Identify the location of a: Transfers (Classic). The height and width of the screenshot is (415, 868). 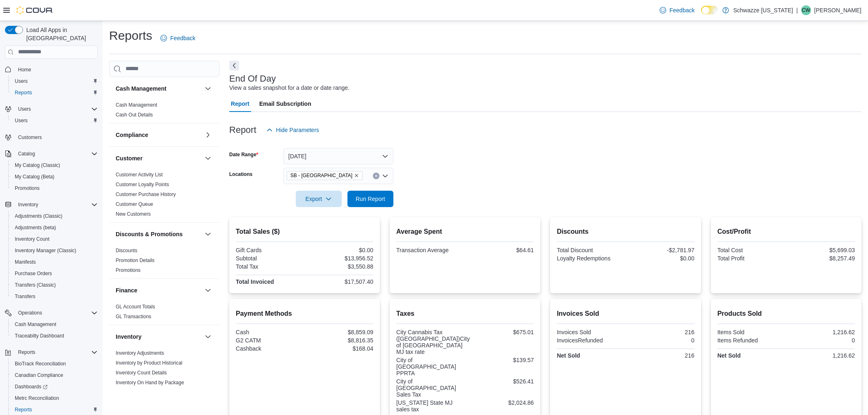
(35, 285).